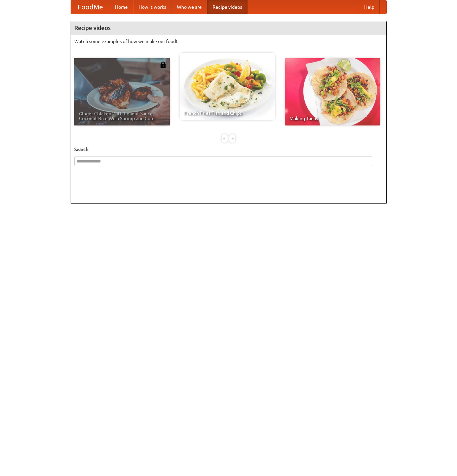  Describe the element at coordinates (189, 7) in the screenshot. I see `a: Who we are` at that location.